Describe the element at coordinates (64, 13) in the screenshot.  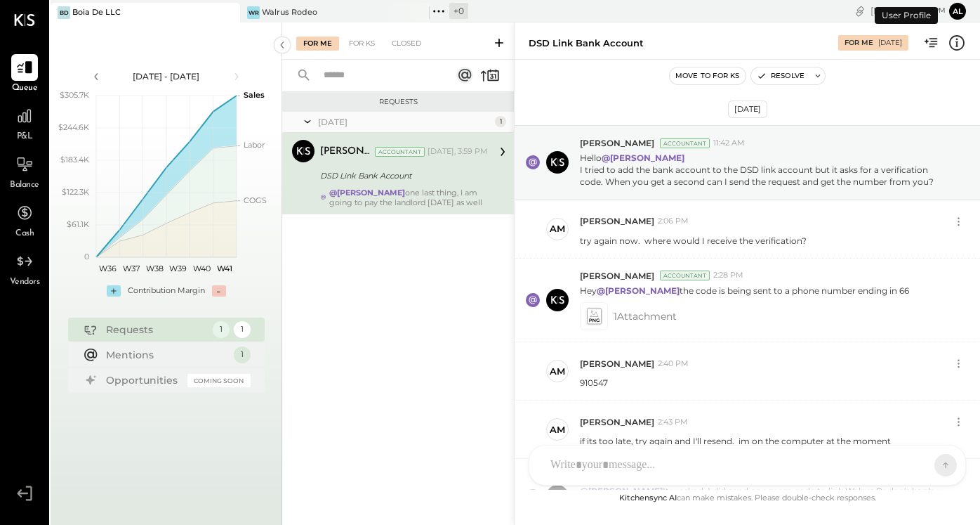
I see `div: BD` at that location.